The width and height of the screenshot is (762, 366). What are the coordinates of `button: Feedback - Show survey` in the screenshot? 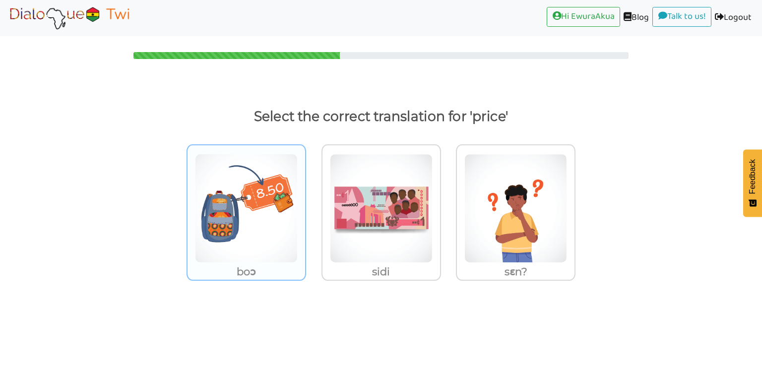 It's located at (753, 183).